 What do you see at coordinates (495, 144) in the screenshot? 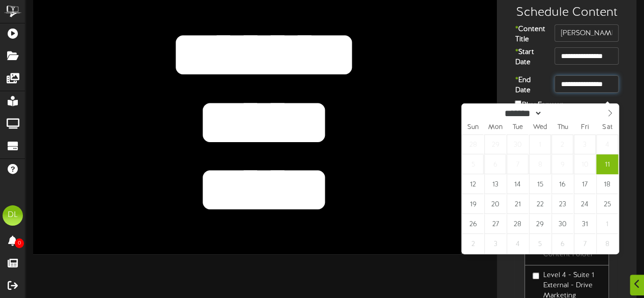
I see `span: September 29, 2025` at bounding box center [495, 144].